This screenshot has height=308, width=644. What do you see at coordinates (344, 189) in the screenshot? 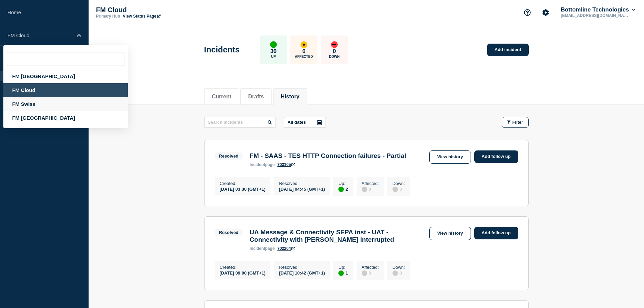
I see `div: 2` at bounding box center [344, 189].